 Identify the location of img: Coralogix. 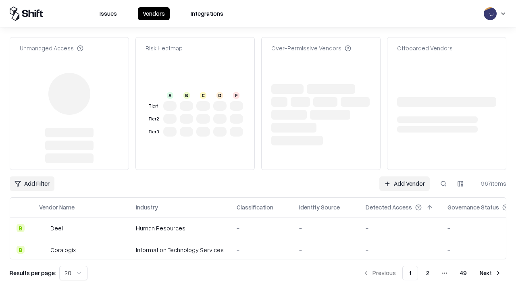
(43, 250).